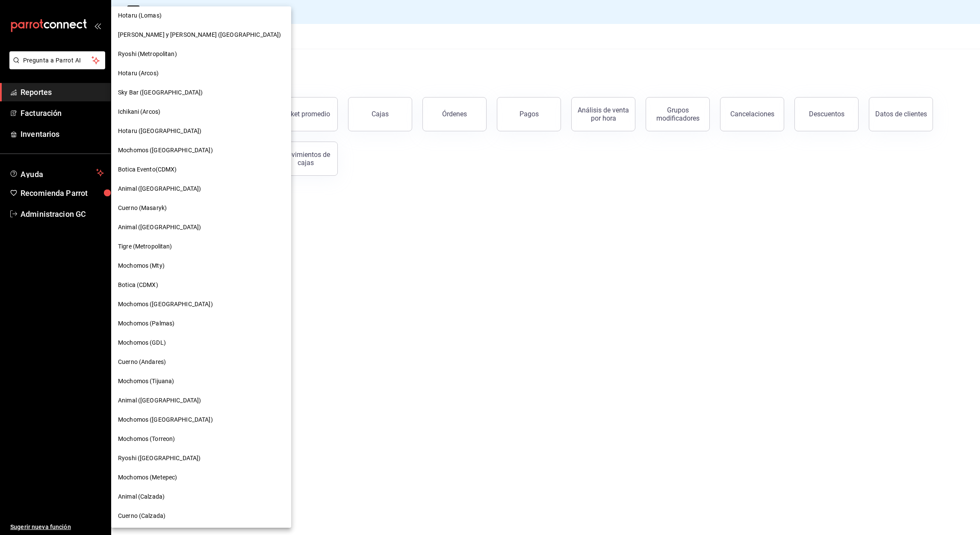 The height and width of the screenshot is (535, 980). What do you see at coordinates (201, 111) in the screenshot?
I see `div: Ichikani (Arcos)` at bounding box center [201, 111].